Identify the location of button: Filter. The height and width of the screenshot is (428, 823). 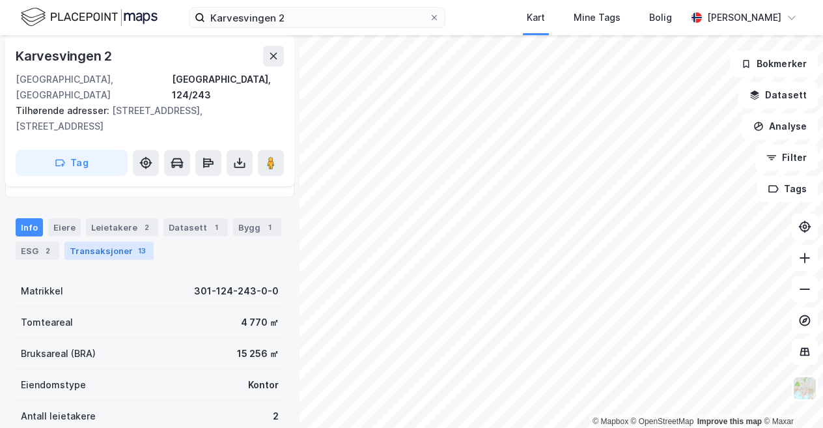
(786, 157).